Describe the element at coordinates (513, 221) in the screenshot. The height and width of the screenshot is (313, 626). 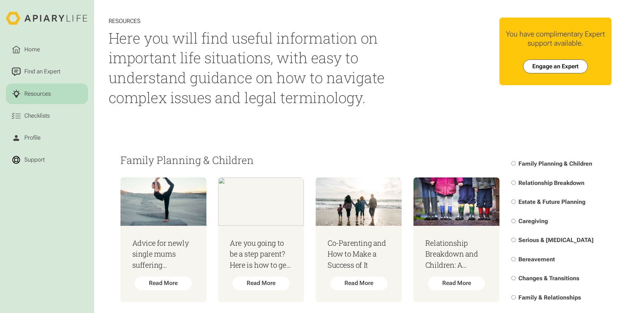
I see `input: Caregiving` at that location.